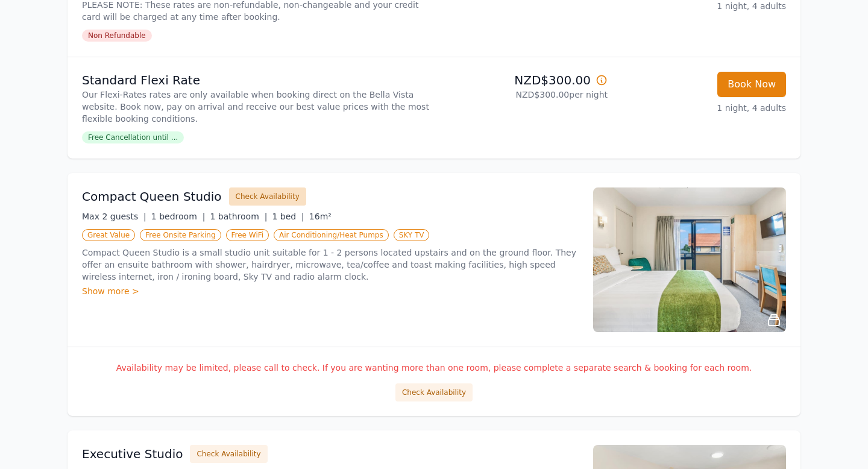 Image resolution: width=868 pixels, height=469 pixels. I want to click on p: Availability may be limited, please call to check. If you are wanting more than one room, please ..., so click(434, 368).